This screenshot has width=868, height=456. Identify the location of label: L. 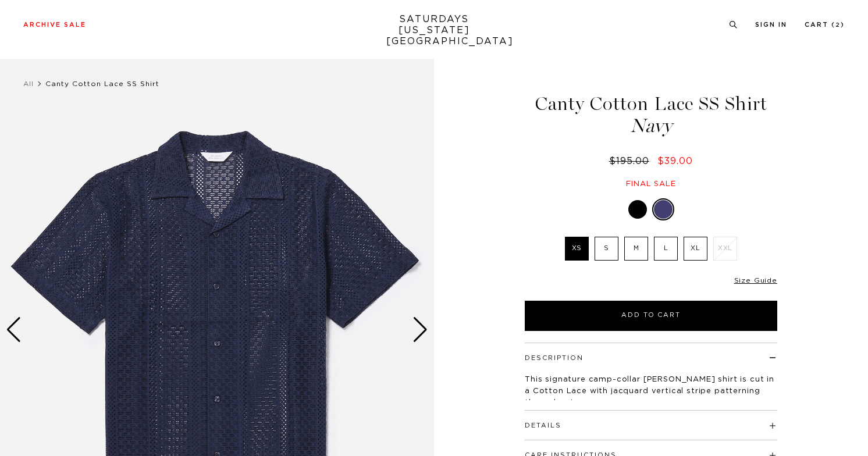
(666, 249).